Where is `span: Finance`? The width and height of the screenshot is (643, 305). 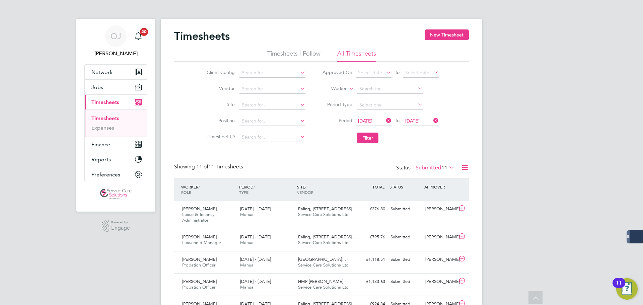
span: Finance is located at coordinates (101, 144).